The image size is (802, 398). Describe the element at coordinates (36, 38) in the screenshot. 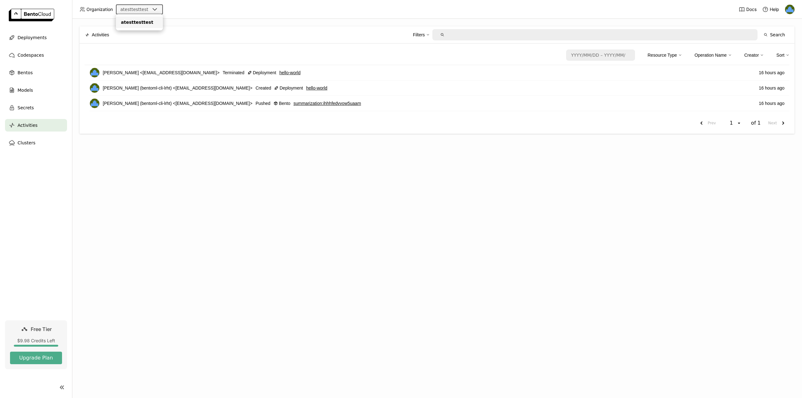

I see `a: Deployments` at that location.